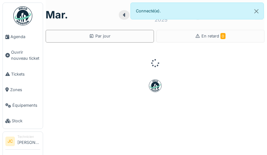 This screenshot has height=155, width=267. What do you see at coordinates (23, 16) in the screenshot?
I see `img: Badge_color-CXgf-gQk.svg` at bounding box center [23, 16].